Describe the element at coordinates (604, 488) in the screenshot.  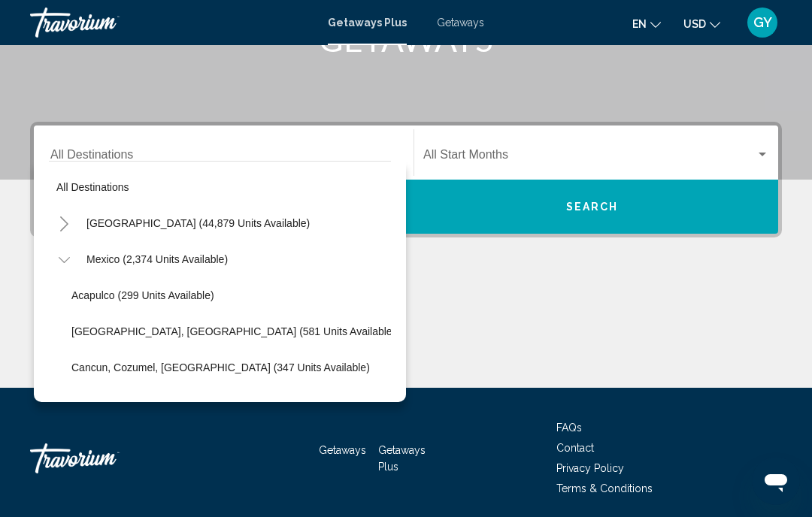
I see `span: Terms & Conditions` at that location.